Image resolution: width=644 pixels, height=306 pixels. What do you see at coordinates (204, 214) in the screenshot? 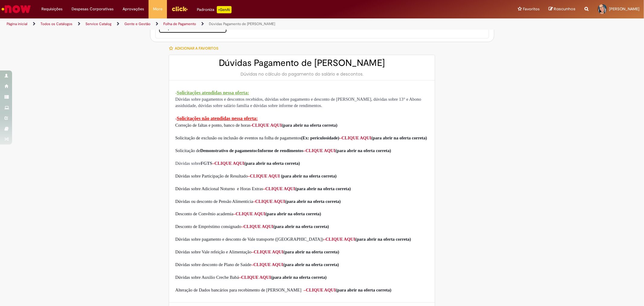
I see `span: Desconto de Convênio academia` at bounding box center [204, 214].